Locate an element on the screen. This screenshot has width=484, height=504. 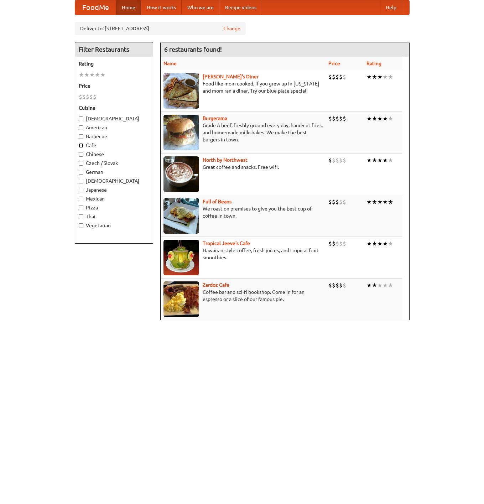
label: Japanese is located at coordinates (114, 190).